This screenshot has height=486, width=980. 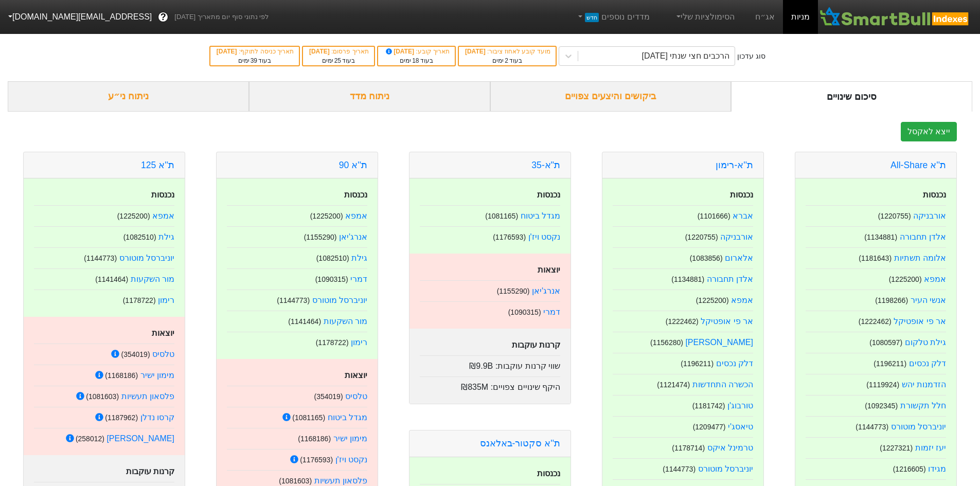 What do you see at coordinates (254, 60) in the screenshot?
I see `span: 39` at bounding box center [254, 60].